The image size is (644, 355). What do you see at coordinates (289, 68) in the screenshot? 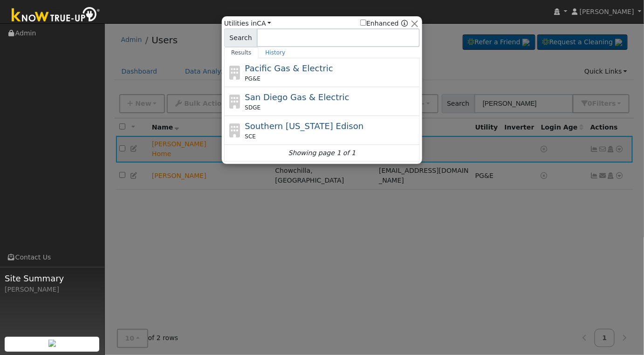
I see `span: Pacific Gas & Electric` at bounding box center [289, 68].